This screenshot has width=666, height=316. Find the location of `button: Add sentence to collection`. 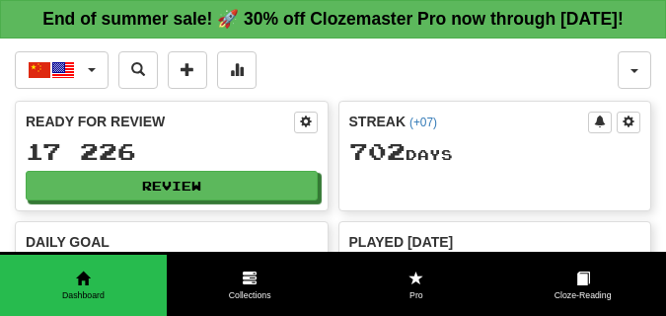

button: Add sentence to collection is located at coordinates (187, 70).